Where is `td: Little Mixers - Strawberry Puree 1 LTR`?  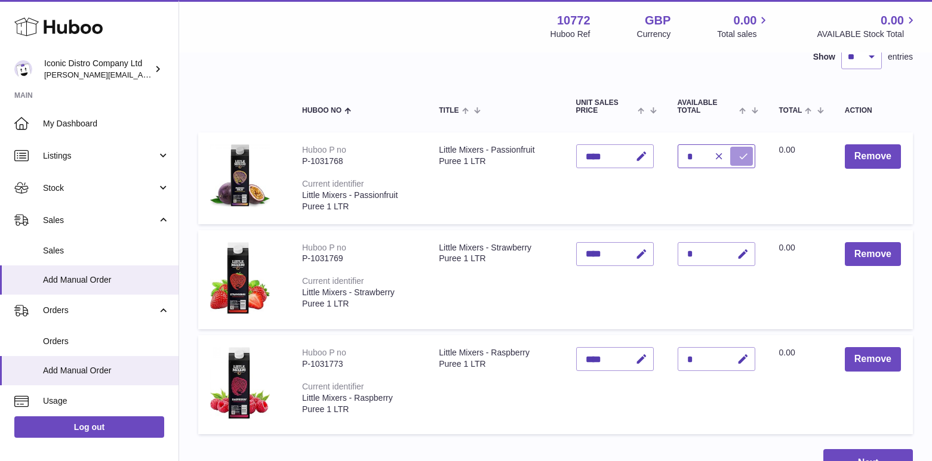
td: Little Mixers - Strawberry Puree 1 LTR is located at coordinates (495, 280).